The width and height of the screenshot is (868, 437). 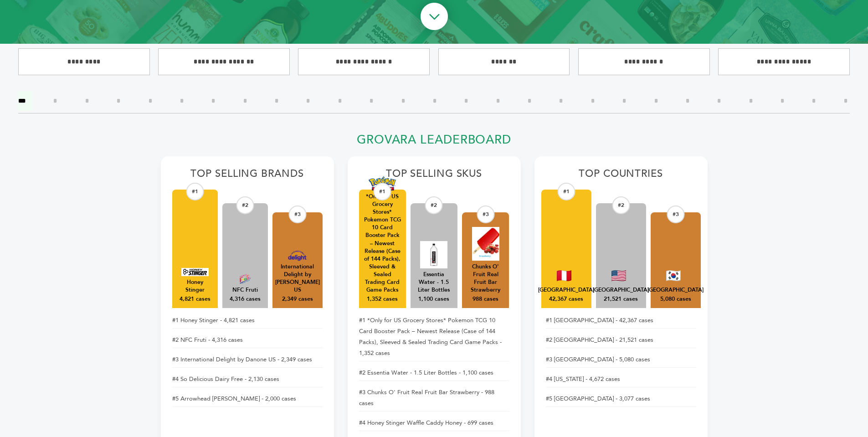 I want to click on div: Peru, so click(x=565, y=290).